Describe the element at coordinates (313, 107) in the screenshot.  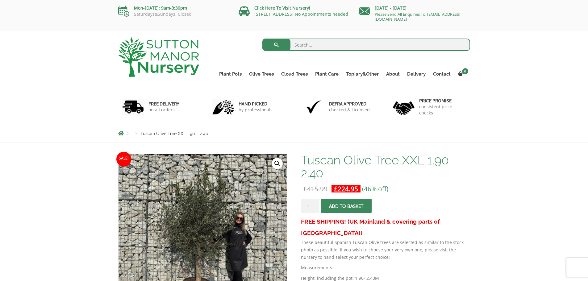
I see `img: 3.jpg` at that location.